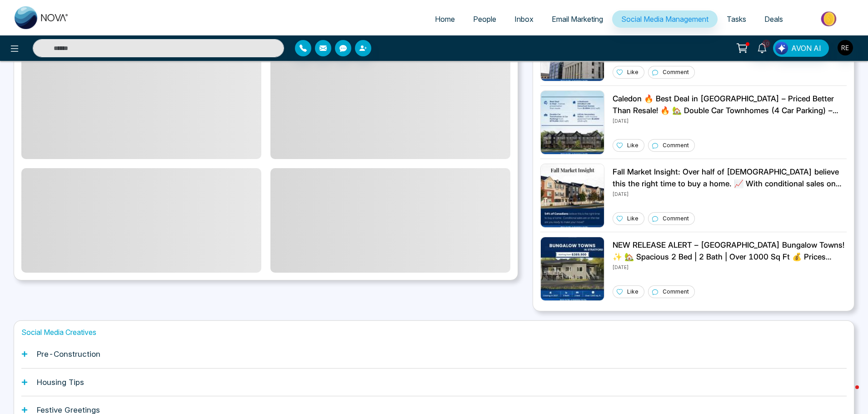 This screenshot has height=414, width=868. I want to click on h1: Pre-Construction, so click(69, 354).